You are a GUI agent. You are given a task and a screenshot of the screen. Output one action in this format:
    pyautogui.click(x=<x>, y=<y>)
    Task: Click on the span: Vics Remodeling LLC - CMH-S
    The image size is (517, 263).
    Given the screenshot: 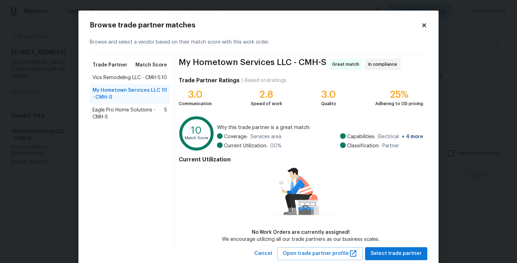 What is the action you would take?
    pyautogui.click(x=127, y=78)
    